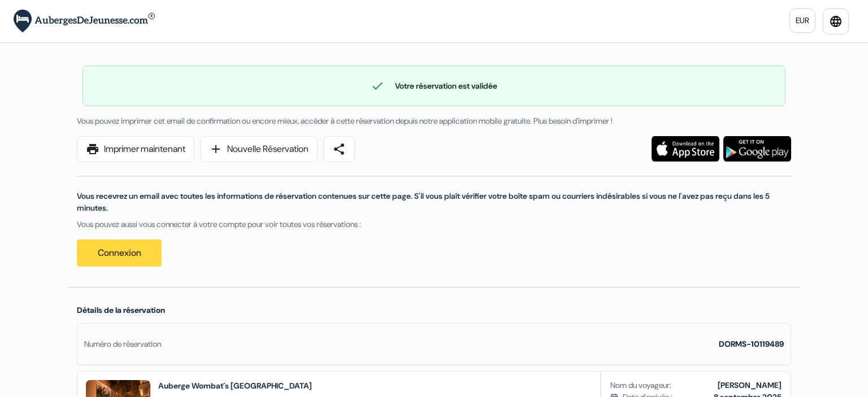 This screenshot has height=397, width=868. What do you see at coordinates (216, 149) in the screenshot?
I see `span: add` at bounding box center [216, 149].